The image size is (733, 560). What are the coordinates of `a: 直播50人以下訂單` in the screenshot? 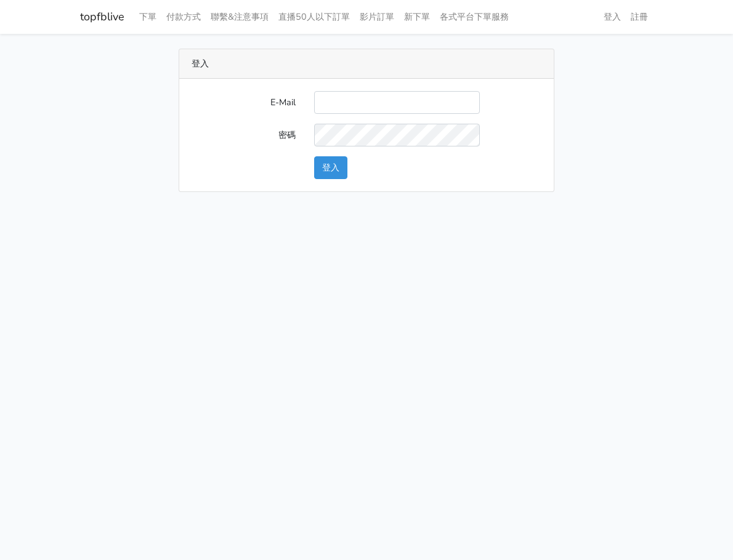 It's located at (314, 16).